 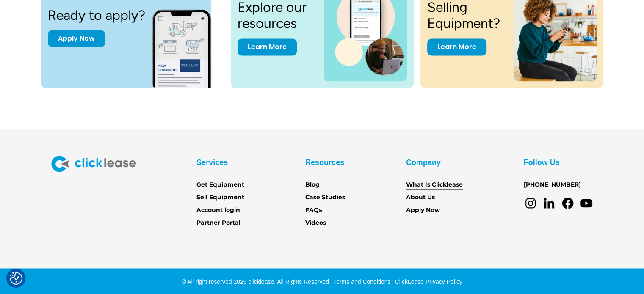 I want to click on img: Revisit consent button, so click(x=16, y=278).